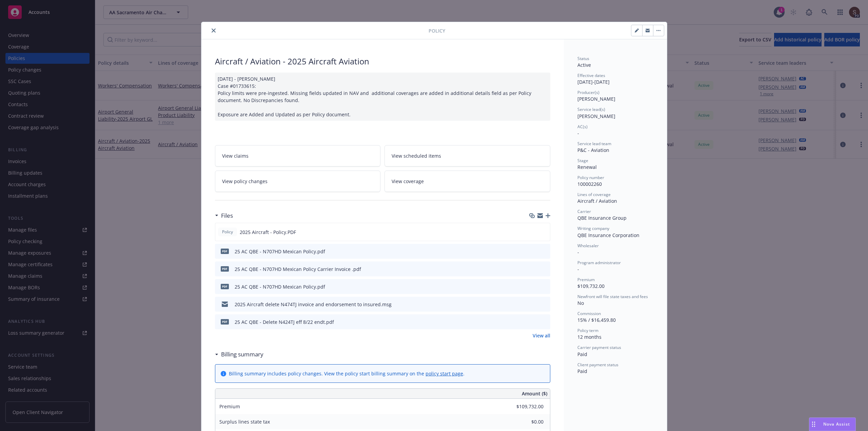 Image resolution: width=868 pixels, height=431 pixels. I want to click on span: 15% / $16,459.80, so click(597, 320).